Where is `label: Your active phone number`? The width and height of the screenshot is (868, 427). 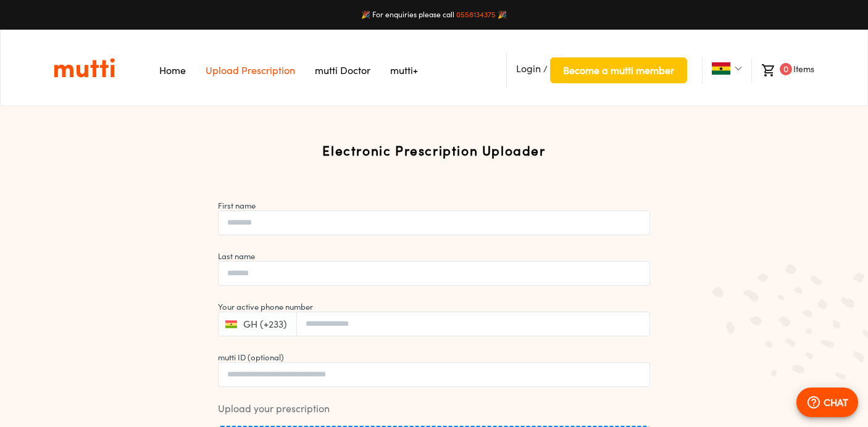
label: Your active phone number is located at coordinates (266, 306).